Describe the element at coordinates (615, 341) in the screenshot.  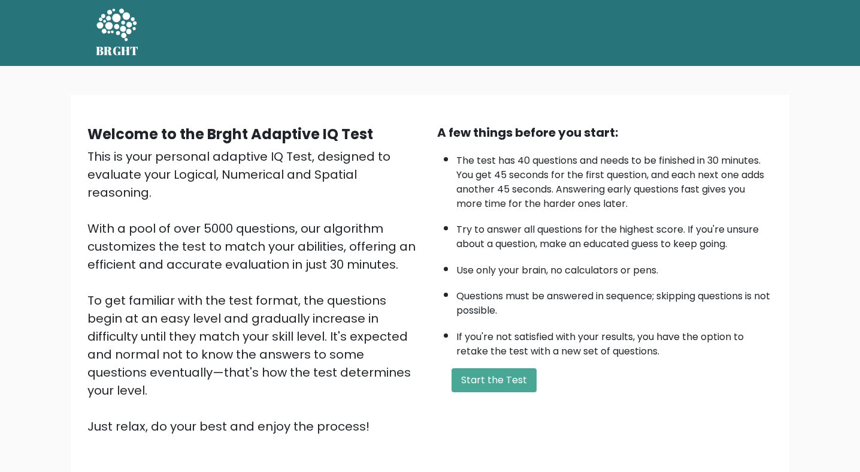
I see `li: If you're not satisfied with your results, you have the option to retake the test with a new set ...` at that location.